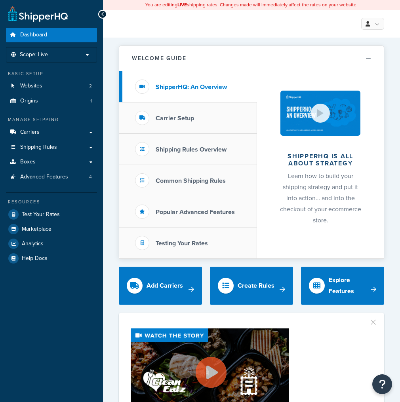 The height and width of the screenshot is (402, 400). I want to click on span: Dashboard, so click(34, 35).